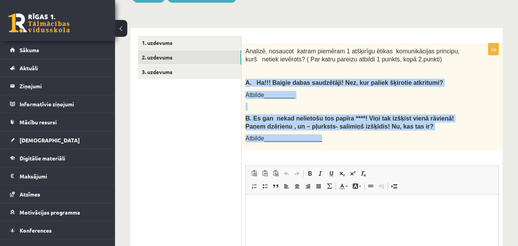 This screenshot has height=246, width=518. What do you see at coordinates (363, 173) in the screenshot?
I see `a: Remove Format` at bounding box center [363, 173].